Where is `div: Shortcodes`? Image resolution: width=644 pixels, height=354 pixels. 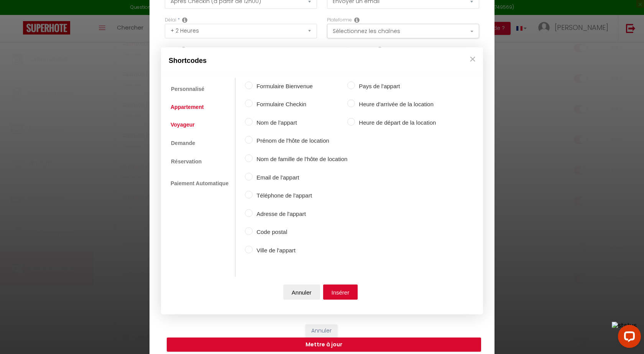 div: Shortcodes is located at coordinates (322, 60).